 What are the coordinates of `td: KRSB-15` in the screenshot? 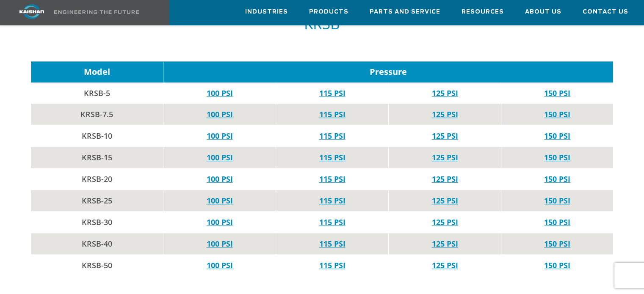 It's located at (97, 158).